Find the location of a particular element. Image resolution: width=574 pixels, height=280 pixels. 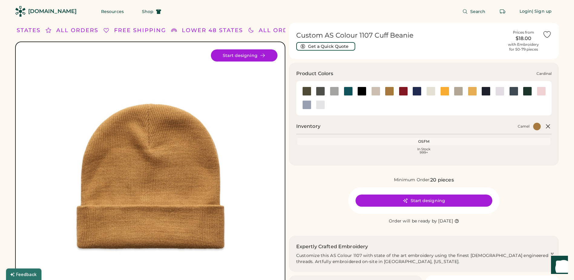

div: LOWER 48 STATES is located at coordinates (212, 30).